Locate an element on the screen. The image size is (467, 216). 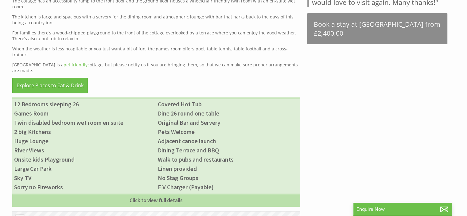
li: Twin disabled bedroom wet room en suite is located at coordinates (84, 123).